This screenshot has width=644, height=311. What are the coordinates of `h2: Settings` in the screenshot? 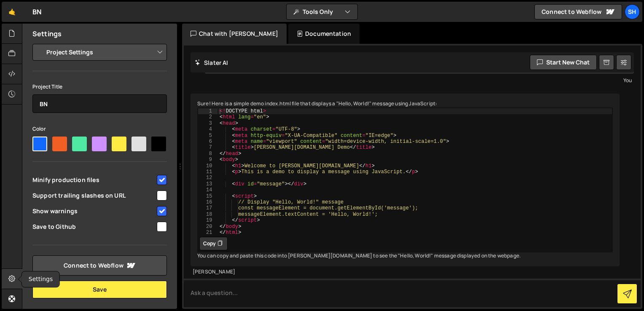 It's located at (47, 34).